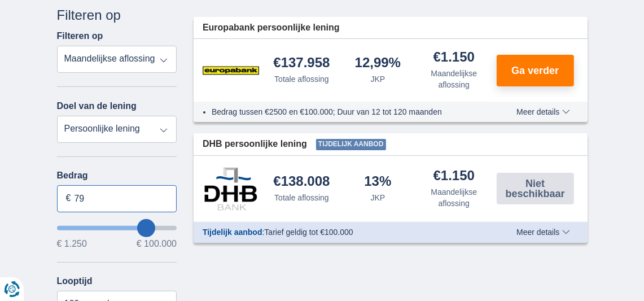 This screenshot has height=301, width=644. Describe the element at coordinates (535, 188) in the screenshot. I see `span: Niet beschikbaar` at that location.